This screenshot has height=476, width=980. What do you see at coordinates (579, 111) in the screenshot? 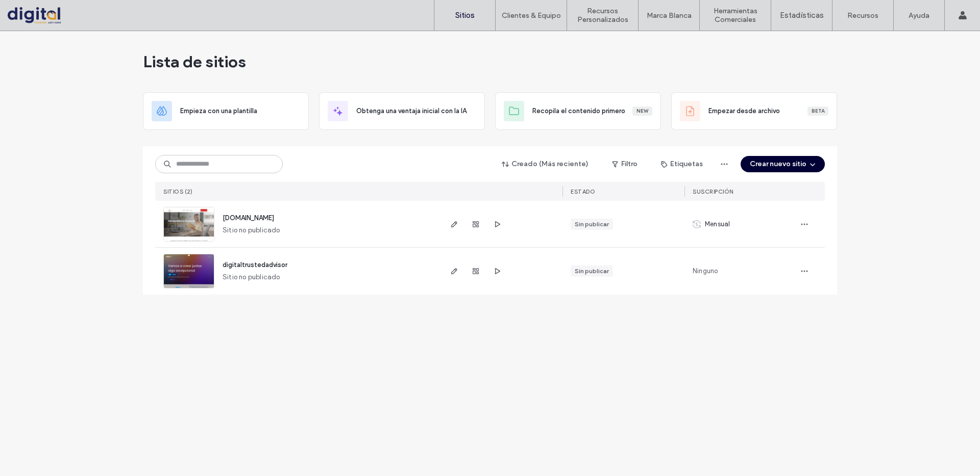
I see `span: Recopila el contenido primero` at bounding box center [579, 111].